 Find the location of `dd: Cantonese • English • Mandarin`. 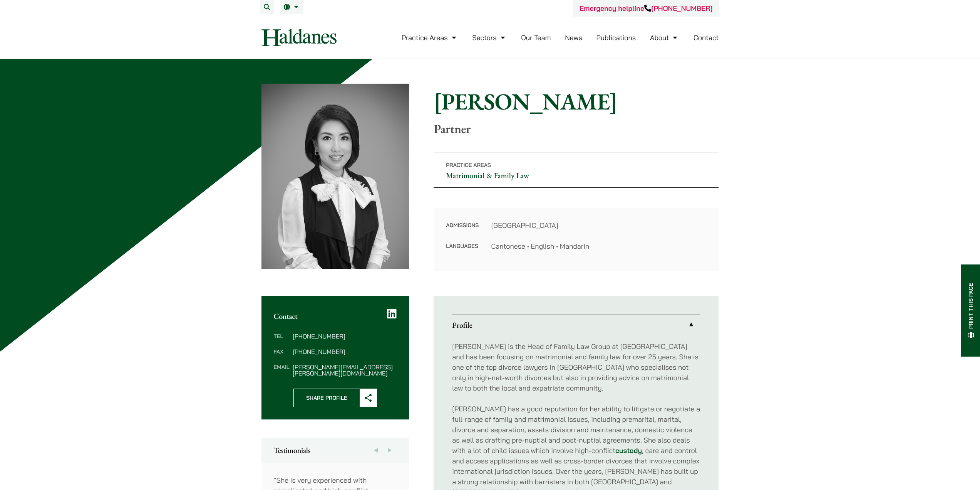

dd: Cantonese • English • Mandarin is located at coordinates (598, 246).